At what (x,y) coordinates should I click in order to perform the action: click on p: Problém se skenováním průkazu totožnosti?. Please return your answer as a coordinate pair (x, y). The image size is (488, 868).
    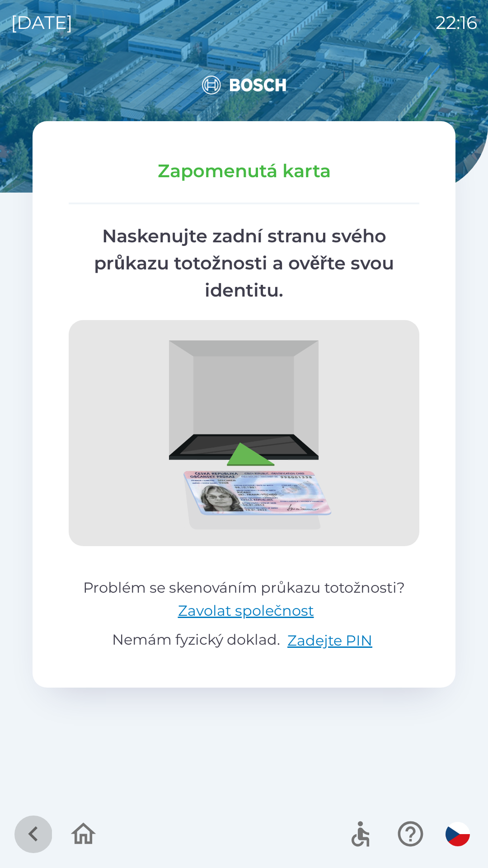
    Looking at the image, I should click on (244, 599).